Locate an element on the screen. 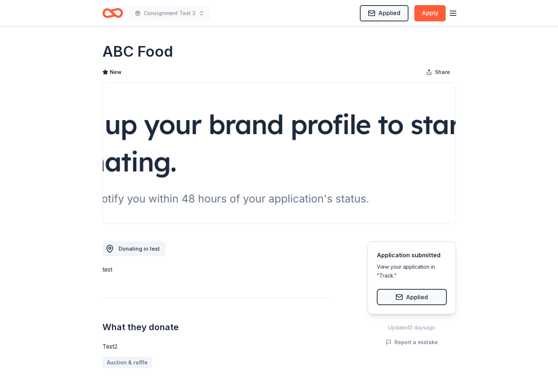 Image resolution: width=558 pixels, height=392 pixels. div: Updated 3 days ago is located at coordinates (412, 328).